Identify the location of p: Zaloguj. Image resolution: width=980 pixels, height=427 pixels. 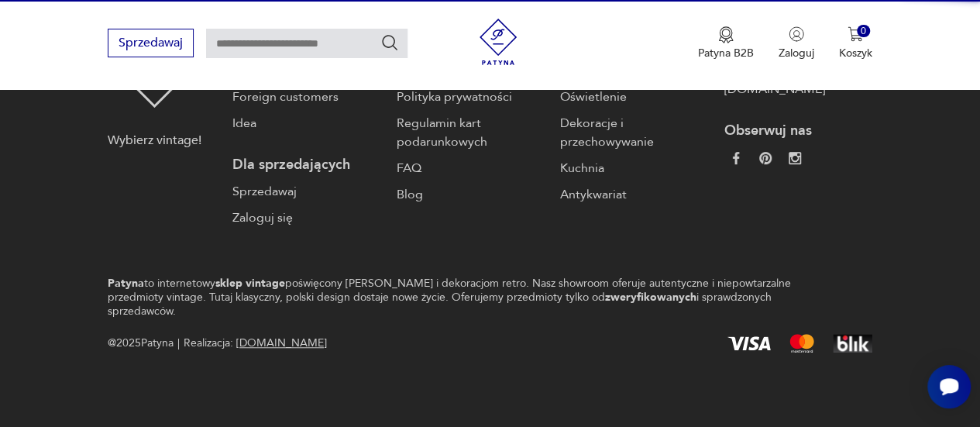
(796, 53).